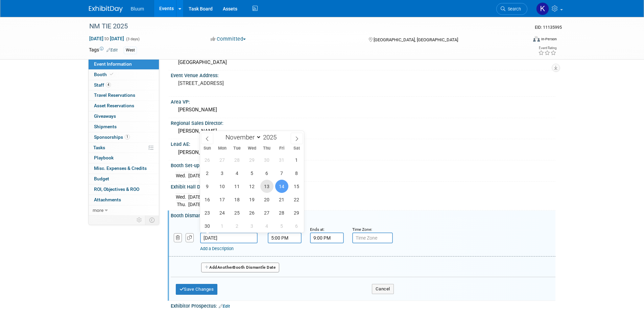  I want to click on div: Area VP:, so click(363, 101).